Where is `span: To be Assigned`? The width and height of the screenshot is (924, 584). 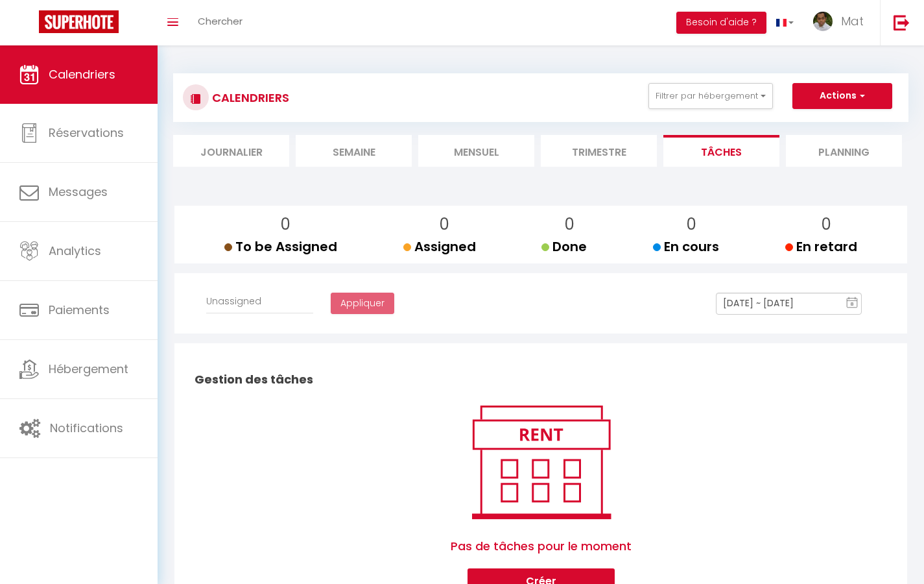
span: To be Assigned is located at coordinates (280, 246).